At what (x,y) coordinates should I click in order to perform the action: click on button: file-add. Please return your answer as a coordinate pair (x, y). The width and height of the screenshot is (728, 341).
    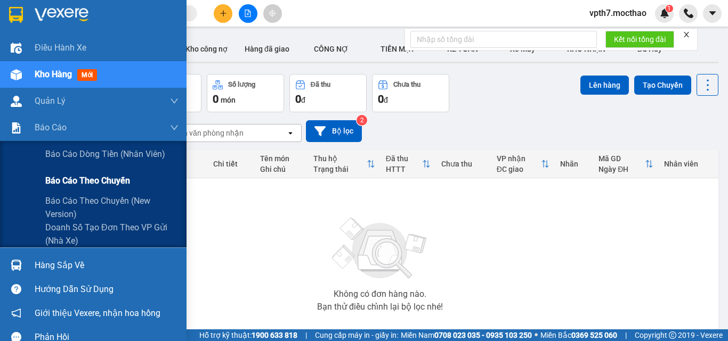
    Looking at the image, I should click on (248, 13).